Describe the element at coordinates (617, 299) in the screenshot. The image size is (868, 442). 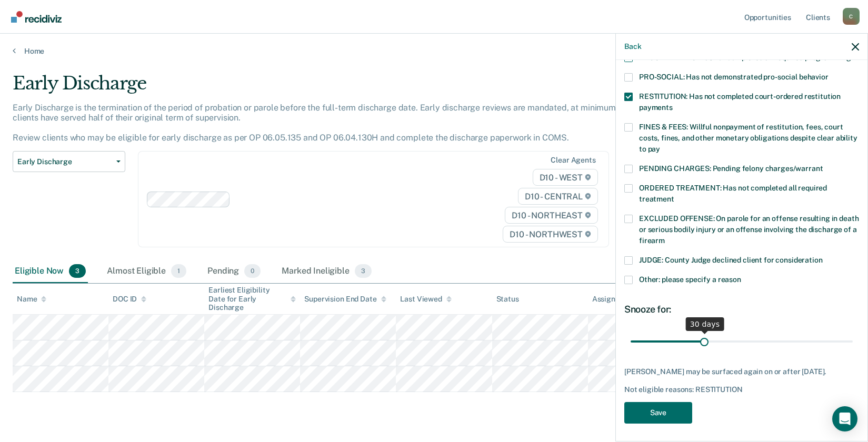
I see `div: Assigned to` at that location.